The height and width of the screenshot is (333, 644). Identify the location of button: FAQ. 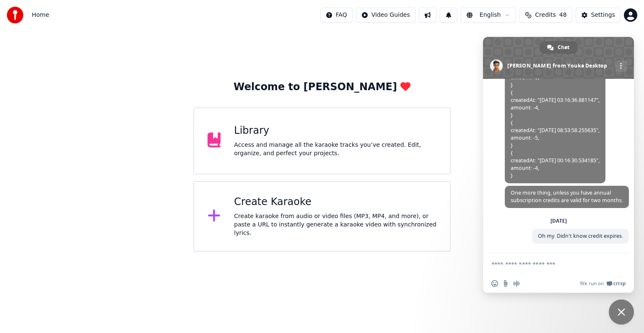
(336, 15).